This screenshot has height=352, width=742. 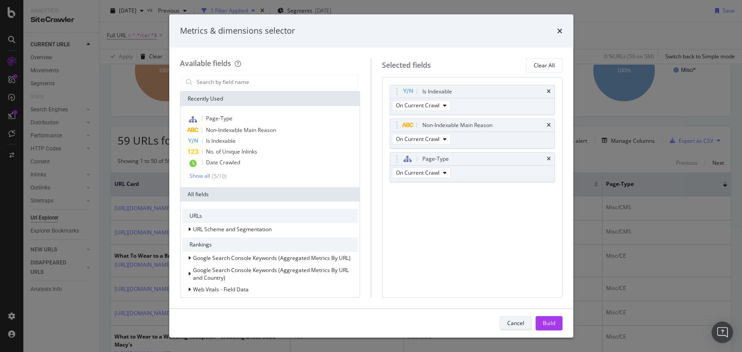 I want to click on span: URL Scheme and Segmentation, so click(x=232, y=229).